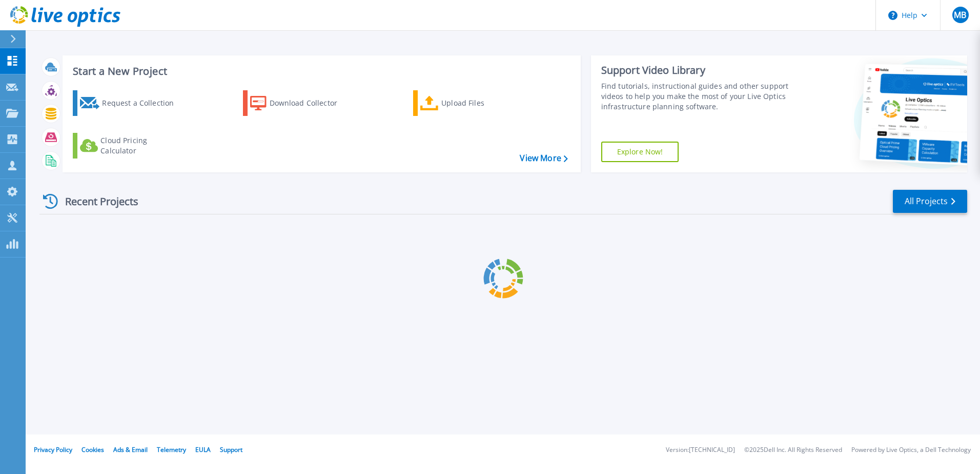  I want to click on a: All Projects, so click(930, 201).